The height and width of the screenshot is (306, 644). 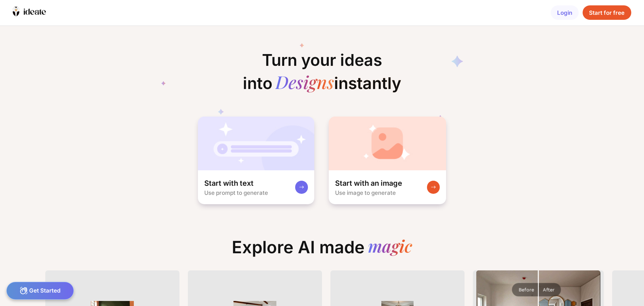 I want to click on div: Explore AI made, so click(x=322, y=250).